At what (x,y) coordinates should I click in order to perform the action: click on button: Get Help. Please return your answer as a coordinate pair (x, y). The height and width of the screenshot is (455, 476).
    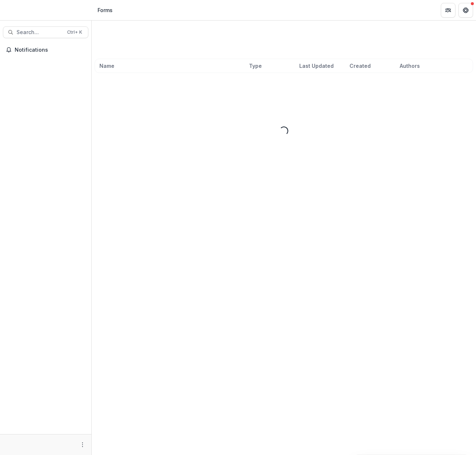
    Looking at the image, I should click on (465, 10).